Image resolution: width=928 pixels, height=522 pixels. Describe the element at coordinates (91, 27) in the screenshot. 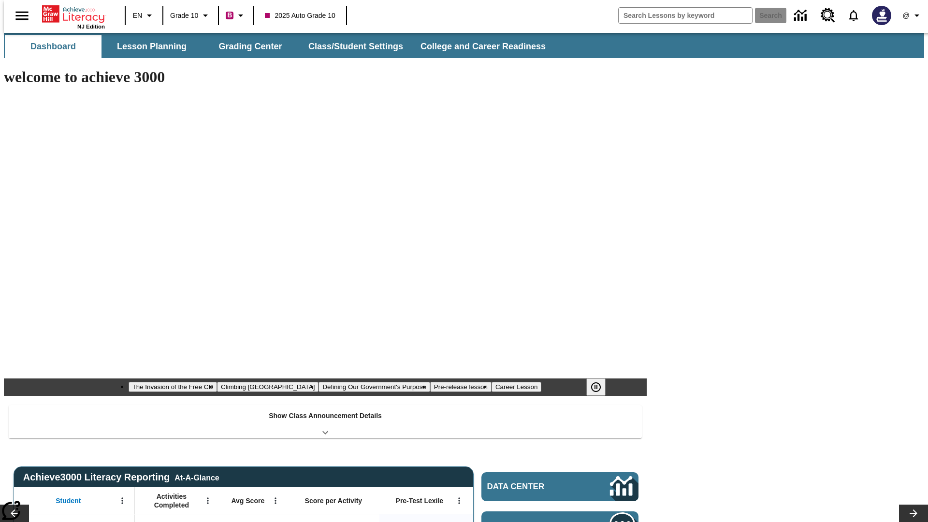

I see `span: NJ Edition` at that location.